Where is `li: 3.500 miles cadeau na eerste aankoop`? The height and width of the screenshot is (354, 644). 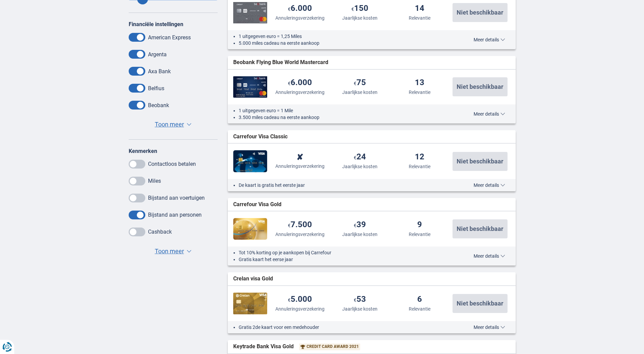
li: 3.500 miles cadeau na eerste aankoop is located at coordinates (343, 117).